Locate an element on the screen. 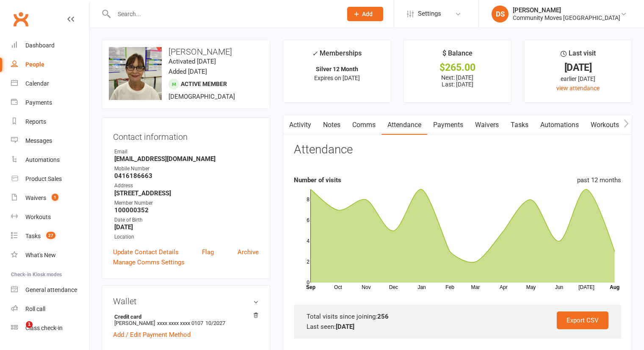 The height and width of the screenshot is (350, 644). div: Last seen: is located at coordinates (457, 327).